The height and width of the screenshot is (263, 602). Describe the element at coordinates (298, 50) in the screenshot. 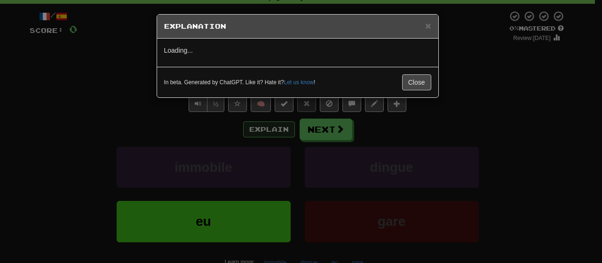

I see `p: Loading...` at that location.